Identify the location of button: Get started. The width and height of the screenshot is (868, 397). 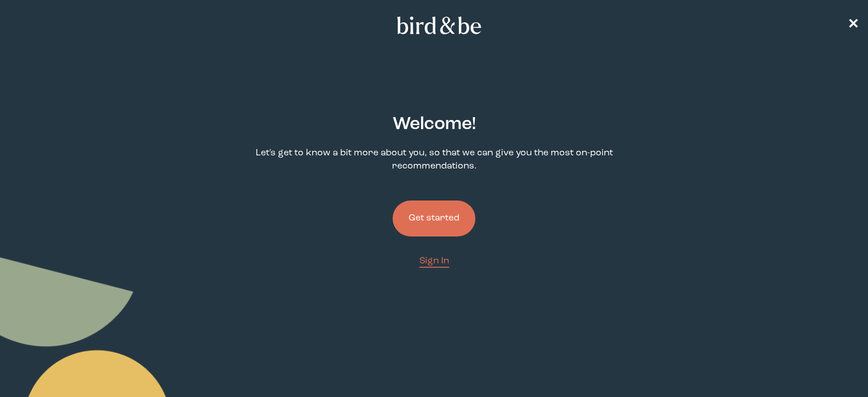
(434, 218).